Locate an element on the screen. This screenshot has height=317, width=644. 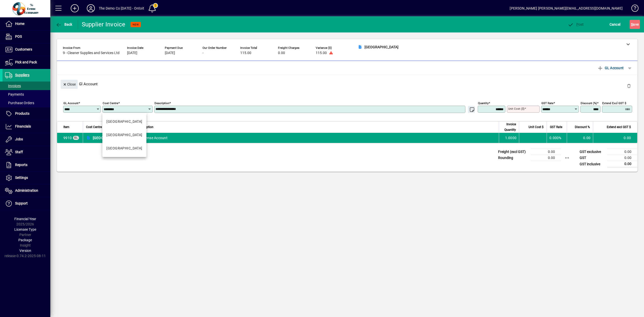
td: Freight (excl GST) is located at coordinates (513, 152).